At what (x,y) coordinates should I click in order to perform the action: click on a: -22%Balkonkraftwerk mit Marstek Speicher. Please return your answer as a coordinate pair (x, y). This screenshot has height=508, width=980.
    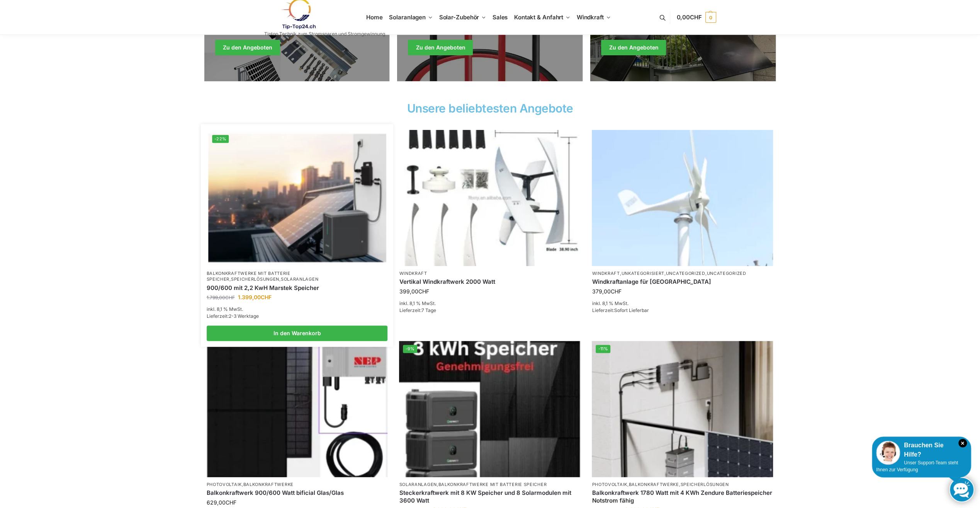
    Looking at the image, I should click on (297, 198).